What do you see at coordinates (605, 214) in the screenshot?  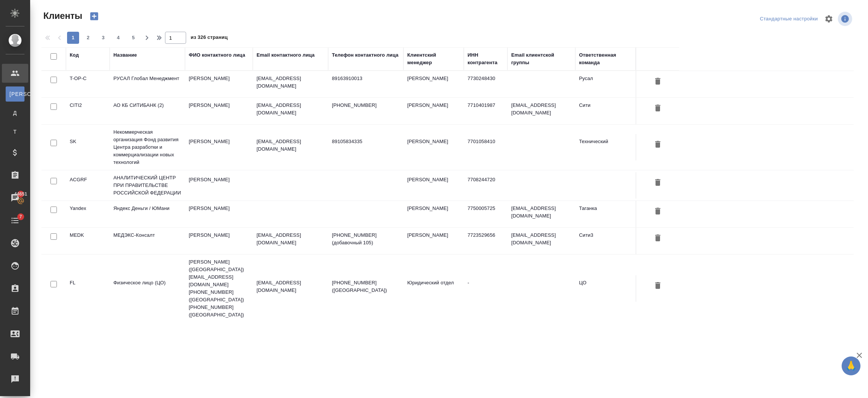 I see `td: Таганка` at bounding box center [605, 214].